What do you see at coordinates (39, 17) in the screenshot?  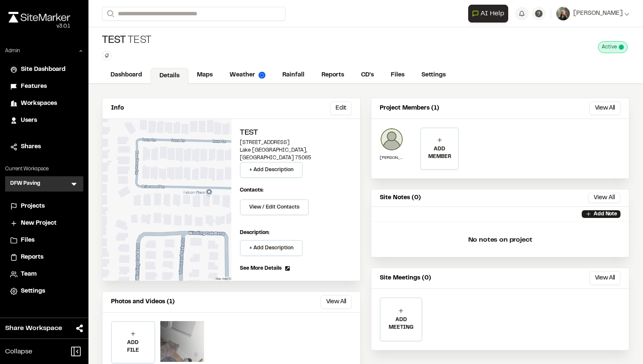 I see `img: rebrand.png` at bounding box center [39, 17].